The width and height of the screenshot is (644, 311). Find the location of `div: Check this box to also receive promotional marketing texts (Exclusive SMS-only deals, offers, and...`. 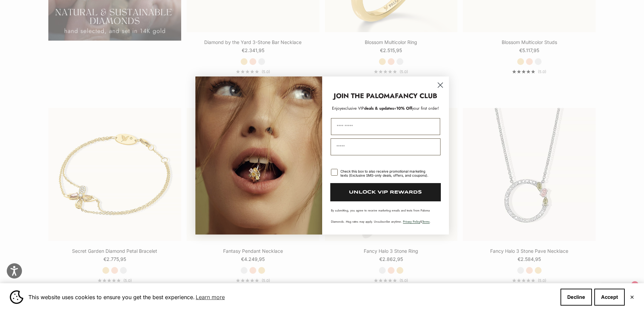

div: Check this box to also receive promotional marketing texts (Exclusive SMS-only deals, offers, and... is located at coordinates (386, 173).